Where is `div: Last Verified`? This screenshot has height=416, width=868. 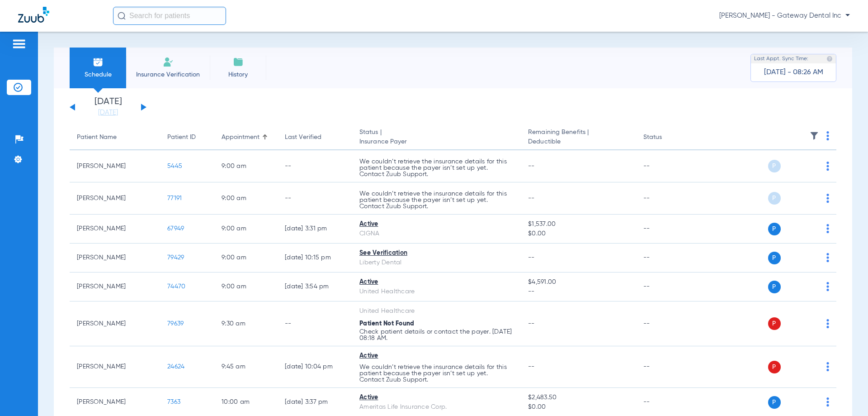 div: Last Verified is located at coordinates (303, 137).